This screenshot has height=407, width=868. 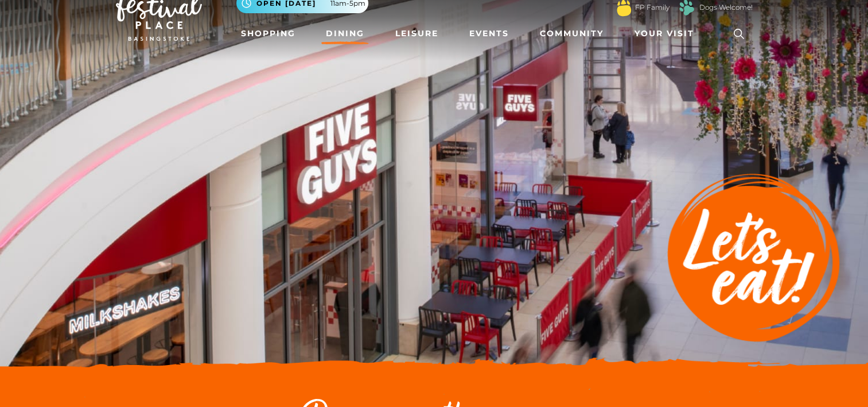 What do you see at coordinates (345, 33) in the screenshot?
I see `a: Dining` at bounding box center [345, 33].